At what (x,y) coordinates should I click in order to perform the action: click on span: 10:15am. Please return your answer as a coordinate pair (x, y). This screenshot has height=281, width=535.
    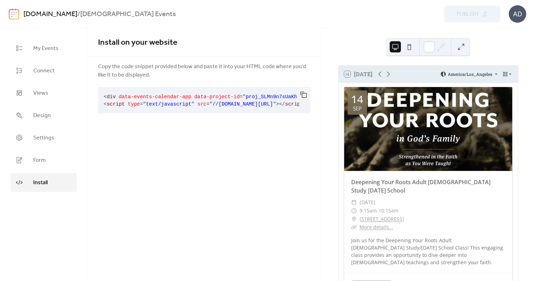
    Looking at the image, I should click on (388, 211).